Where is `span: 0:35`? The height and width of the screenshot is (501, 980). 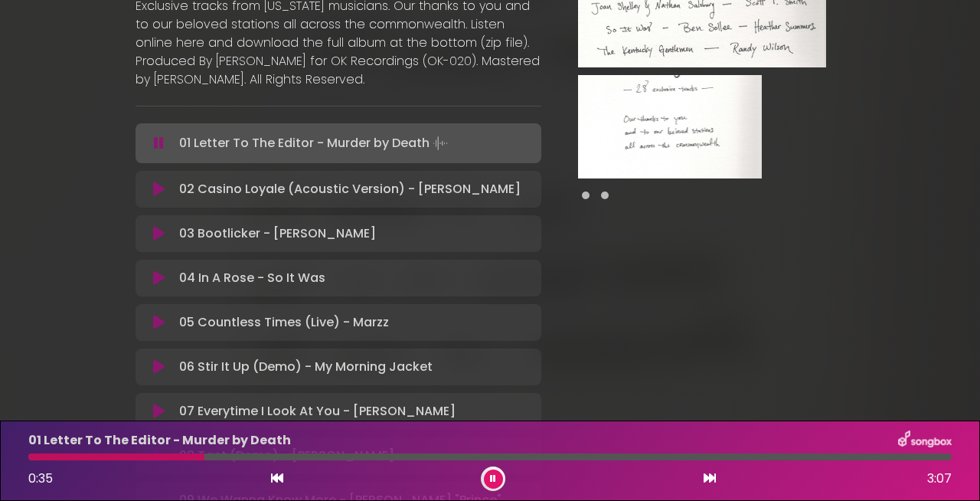
span: 0:35 is located at coordinates (41, 478).